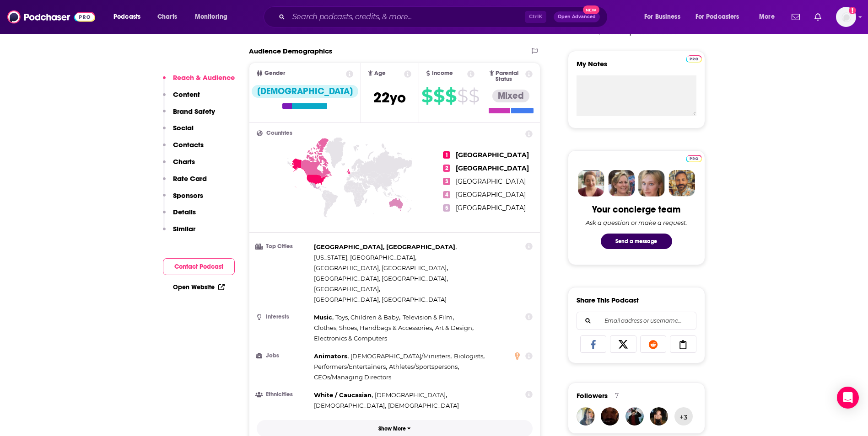 This screenshot has height=436, width=868. I want to click on img: Sydney Profile, so click(591, 183).